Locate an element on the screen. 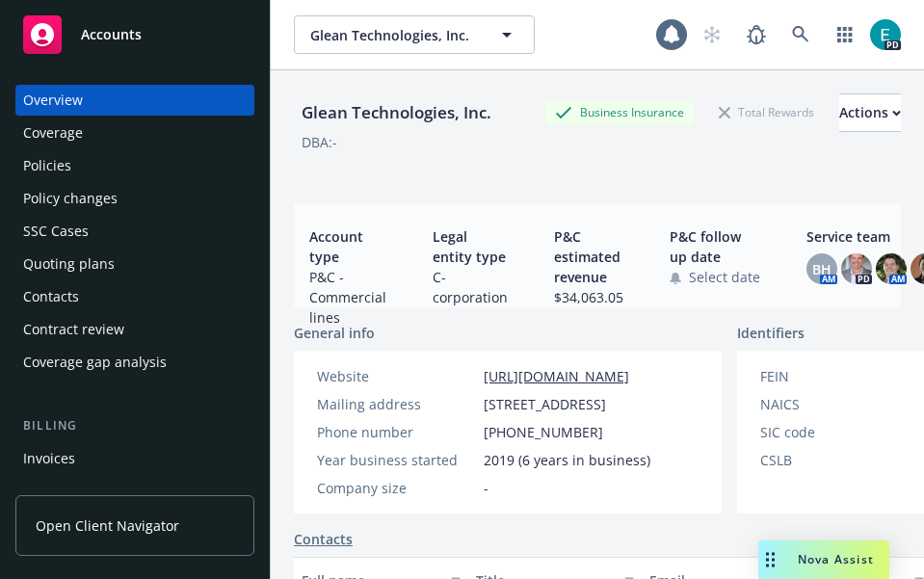  div: Actions is located at coordinates (870, 112).